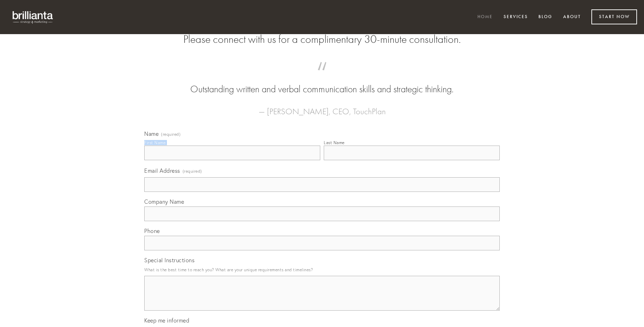 The image size is (644, 327). I want to click on blockquote: Outstanding written and verbal communication skills and strategic thinking., so click(322, 83).